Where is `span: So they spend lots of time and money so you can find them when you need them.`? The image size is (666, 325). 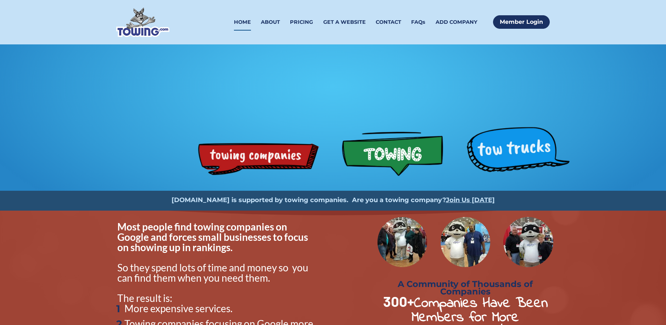 span: So they spend lots of time and money so you can find them when you need them. is located at coordinates (214, 272).